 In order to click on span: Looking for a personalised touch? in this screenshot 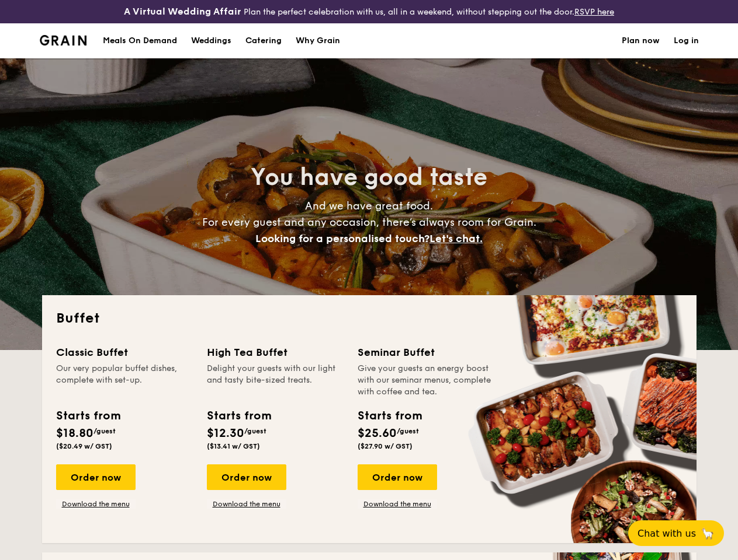, I will do `click(342, 239)`.